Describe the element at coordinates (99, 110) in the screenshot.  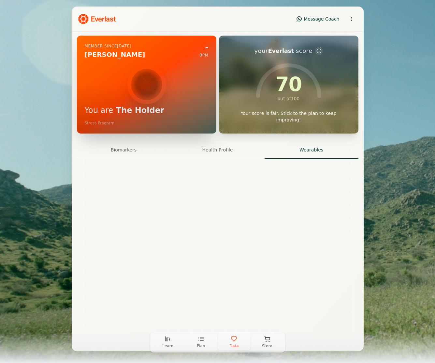
I see `span: You are` at that location.